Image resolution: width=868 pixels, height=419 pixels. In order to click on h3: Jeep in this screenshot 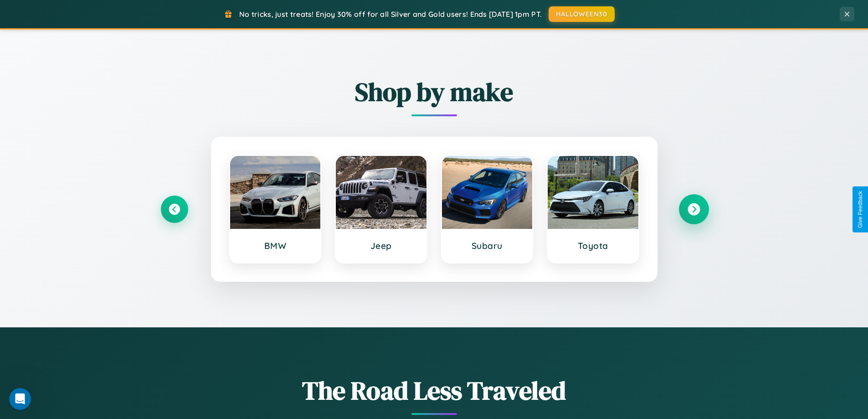, I will do `click(381, 246)`.